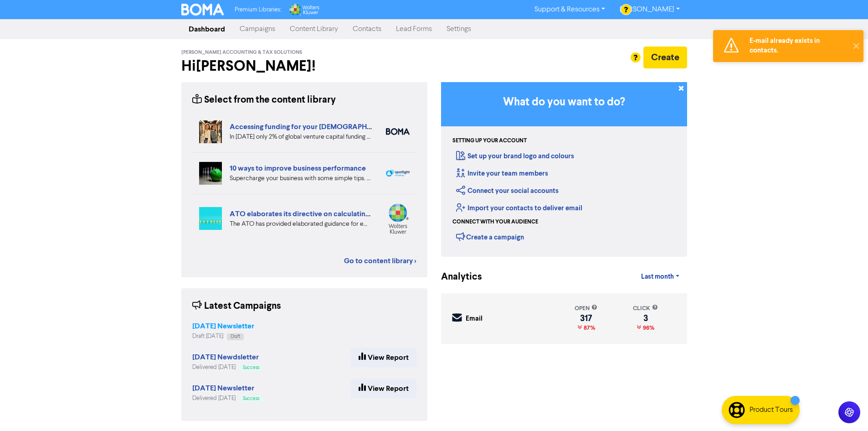 Image resolution: width=868 pixels, height=431 pixels. I want to click on div: Email, so click(474, 318).